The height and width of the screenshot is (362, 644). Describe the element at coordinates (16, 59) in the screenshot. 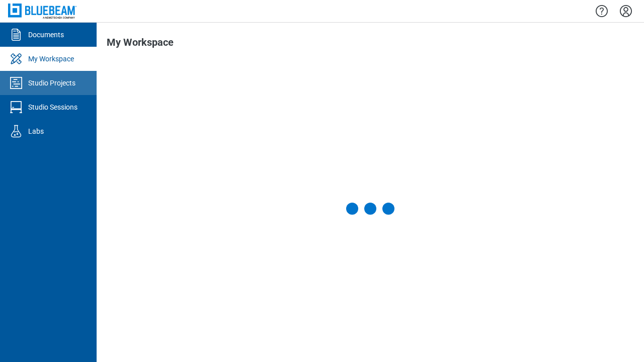

I see `svg: My Workspace` at that location.